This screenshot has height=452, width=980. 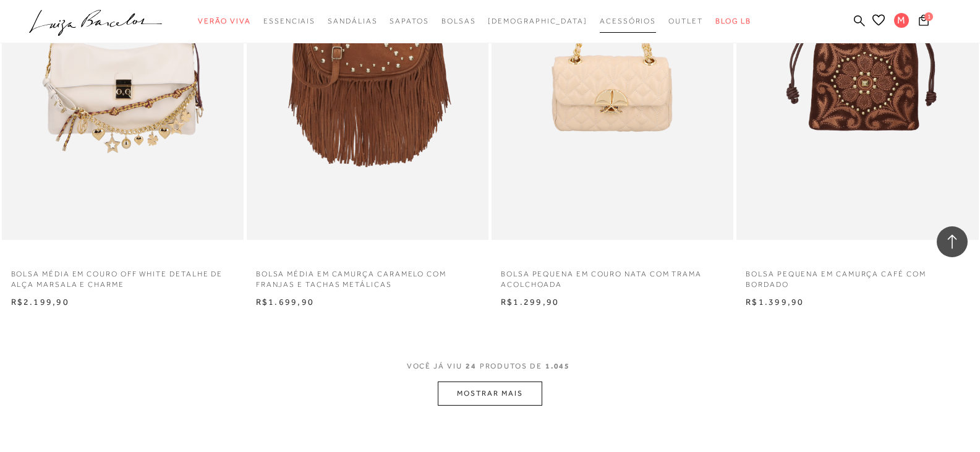 I want to click on span: Sandálias, so click(x=353, y=21).